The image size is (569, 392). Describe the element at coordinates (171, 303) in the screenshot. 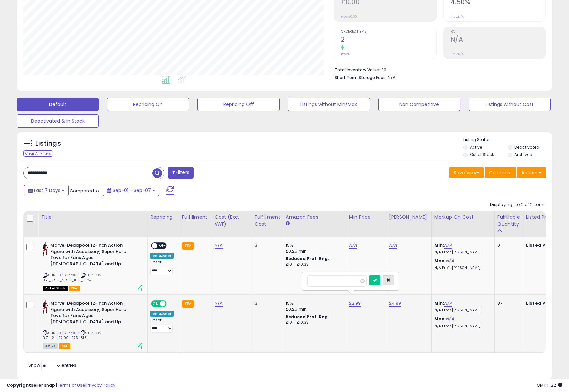

I see `span: OFF` at that location.